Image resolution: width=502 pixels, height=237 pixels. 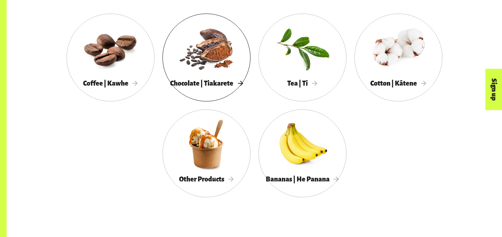 I want to click on a: Chocolate | Tiakarete, so click(x=206, y=58).